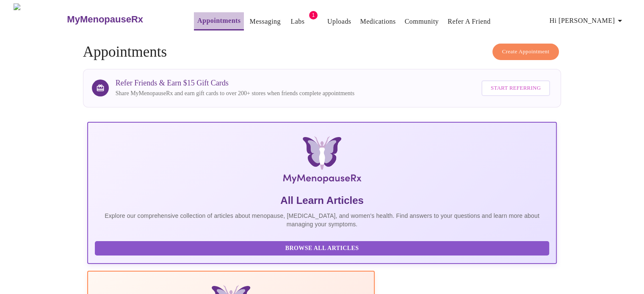 This screenshot has width=644, height=294. I want to click on span: 1, so click(313, 15).